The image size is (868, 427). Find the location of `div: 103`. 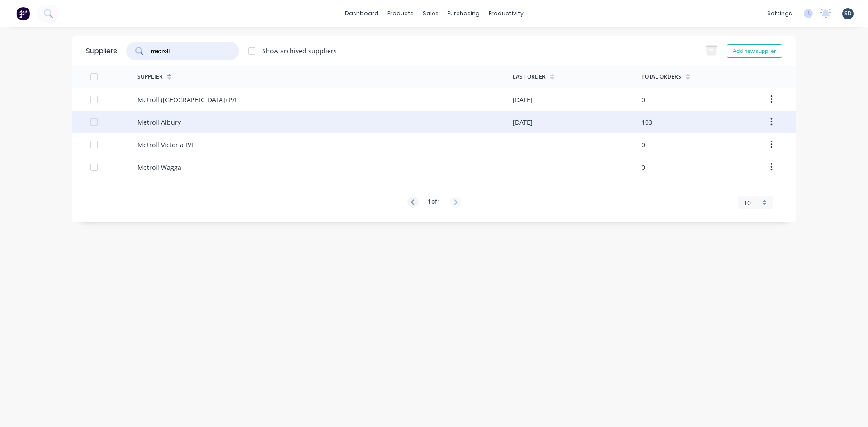

div: 103 is located at coordinates (647, 122).